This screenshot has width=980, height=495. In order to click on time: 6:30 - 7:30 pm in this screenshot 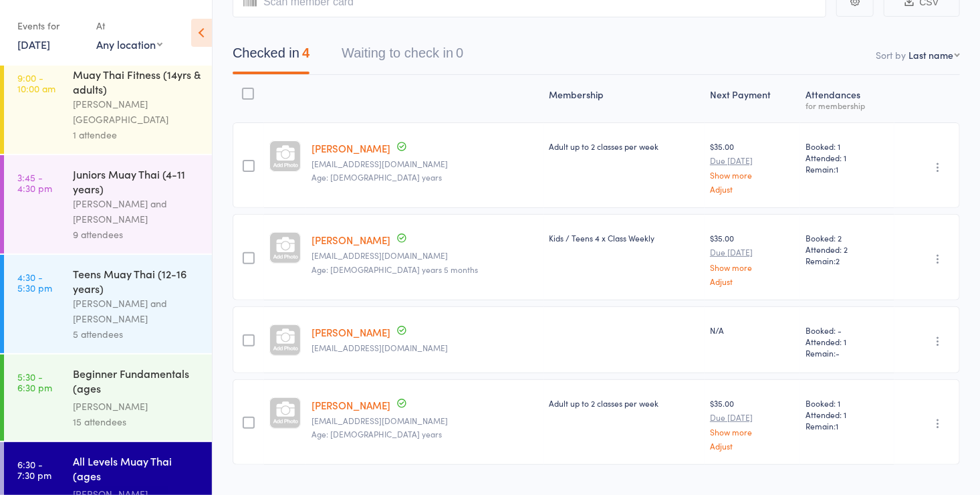, I will do `click(34, 470)`.